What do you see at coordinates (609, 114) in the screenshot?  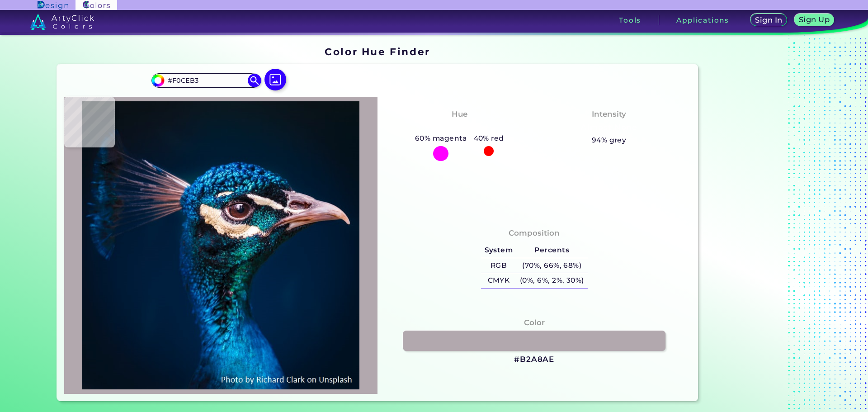 I see `h4: Intensity` at bounding box center [609, 114].